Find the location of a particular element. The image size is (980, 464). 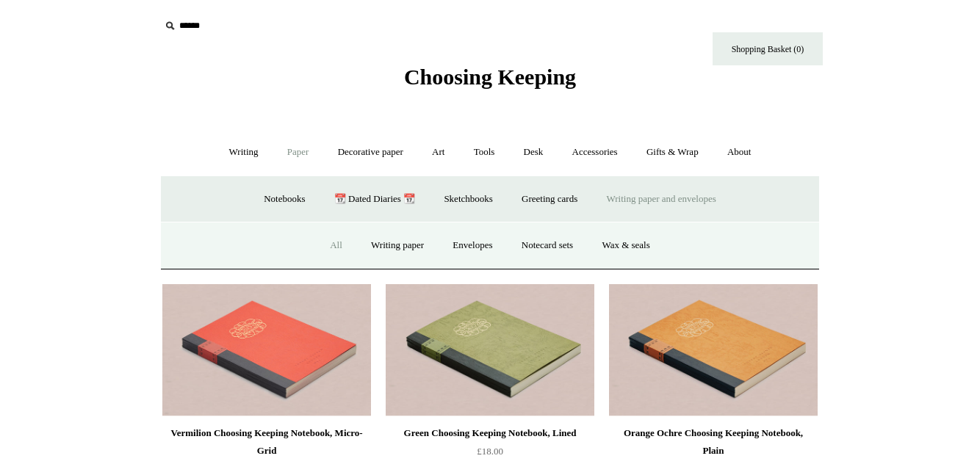

span: Choosing Keeping is located at coordinates (490, 76).